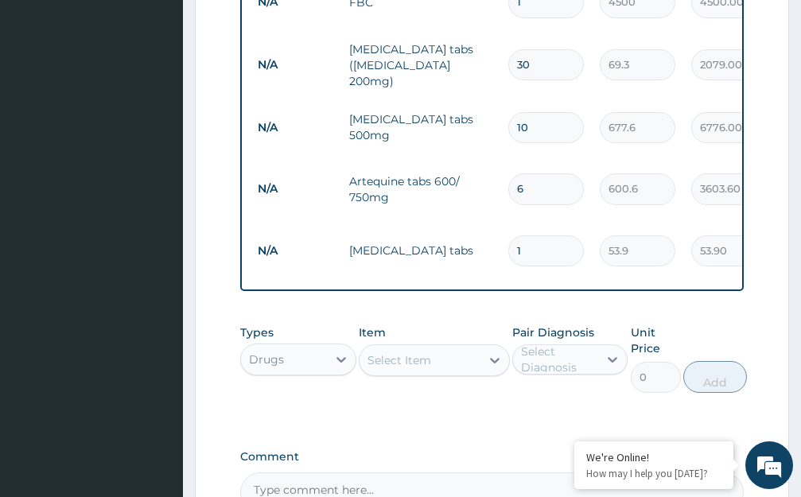 The image size is (801, 497). What do you see at coordinates (156, 228) in the screenshot?
I see `span: We're online!` at bounding box center [156, 228].